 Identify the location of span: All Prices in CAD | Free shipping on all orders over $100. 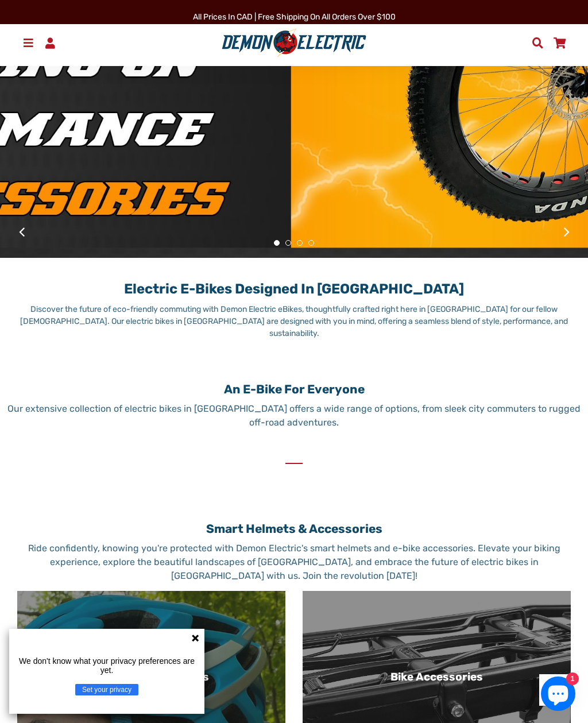
(294, 17).